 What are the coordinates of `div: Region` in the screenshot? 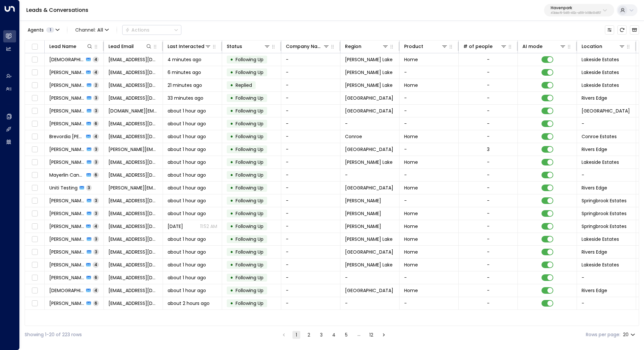 It's located at (367, 46).